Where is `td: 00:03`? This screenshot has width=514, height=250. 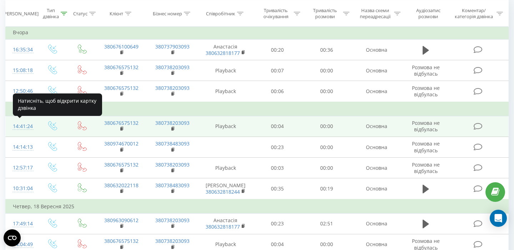
td: 00:03 is located at coordinates (278, 168).